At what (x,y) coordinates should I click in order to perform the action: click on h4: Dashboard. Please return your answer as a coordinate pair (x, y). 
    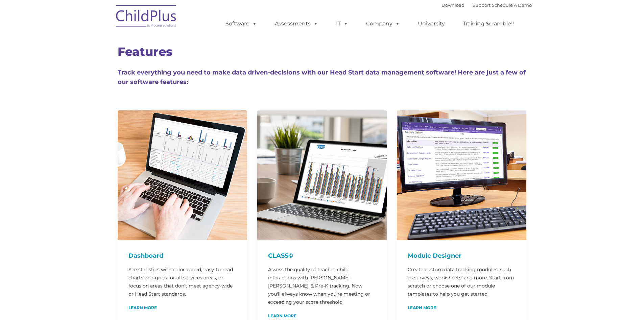
    Looking at the image, I should click on (183, 255).